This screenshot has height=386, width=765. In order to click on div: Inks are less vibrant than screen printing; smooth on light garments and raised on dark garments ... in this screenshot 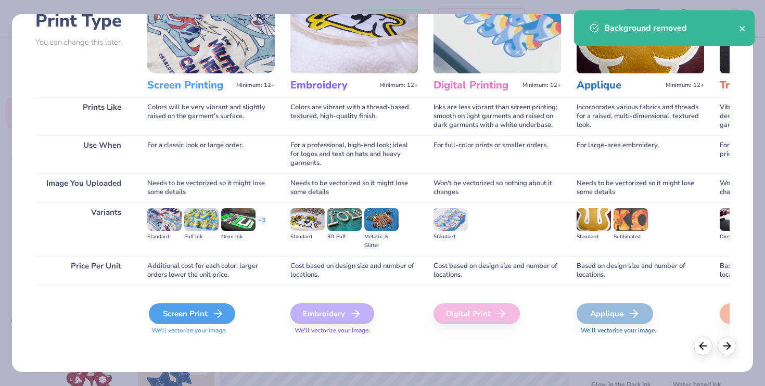, I will do `click(497, 116)`.